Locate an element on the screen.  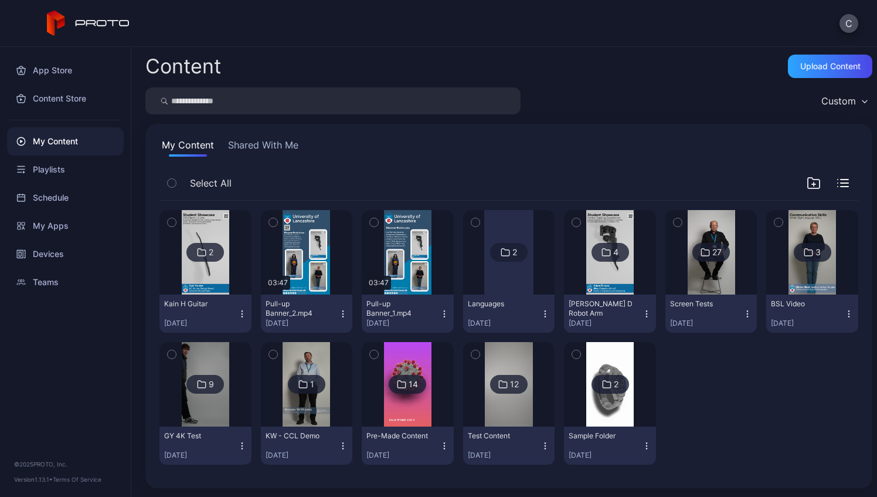
div: 14 is located at coordinates (413, 384).